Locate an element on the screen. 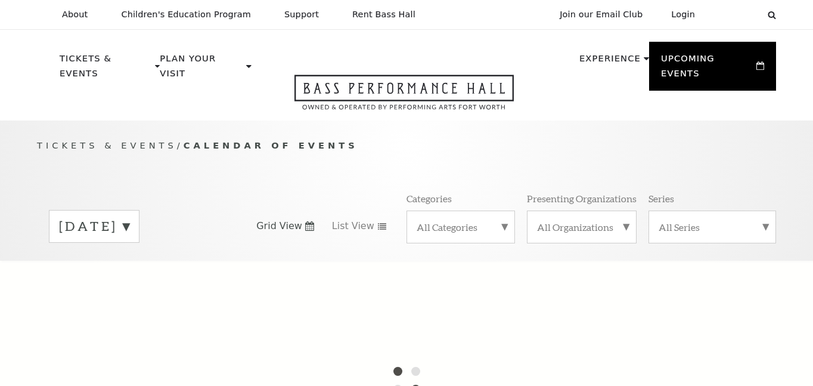  p: Experience is located at coordinates (610, 62).